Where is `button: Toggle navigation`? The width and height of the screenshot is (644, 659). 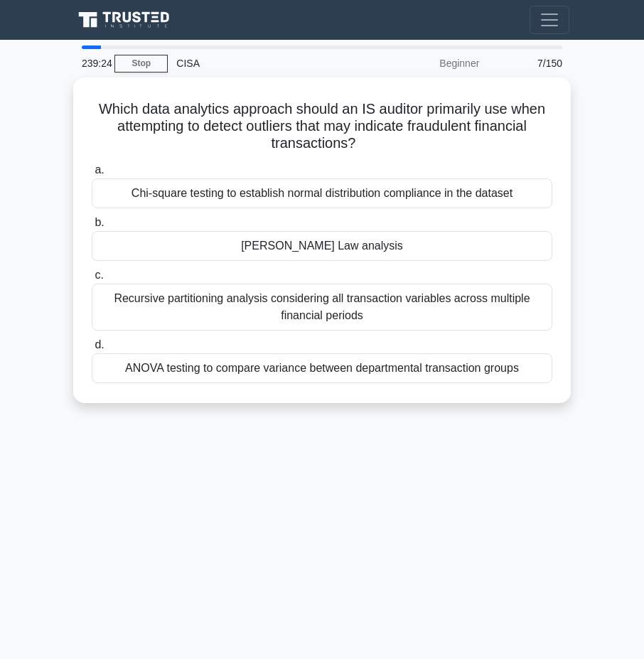
button: Toggle navigation is located at coordinates (549, 20).